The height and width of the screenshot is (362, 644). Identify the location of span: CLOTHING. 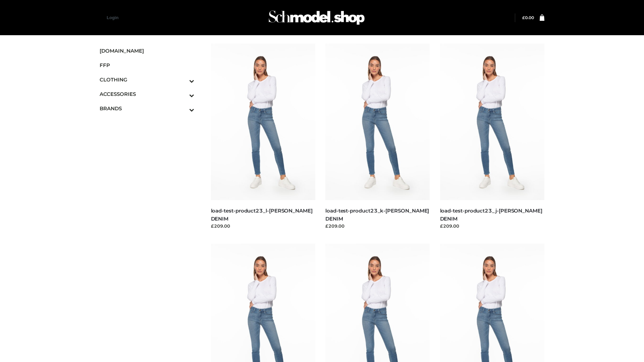
(147, 79).